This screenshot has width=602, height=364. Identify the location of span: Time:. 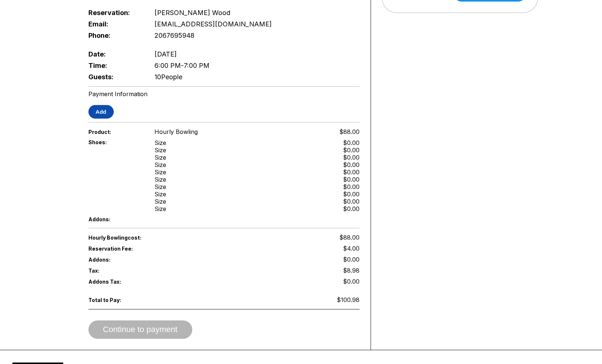
(116, 65).